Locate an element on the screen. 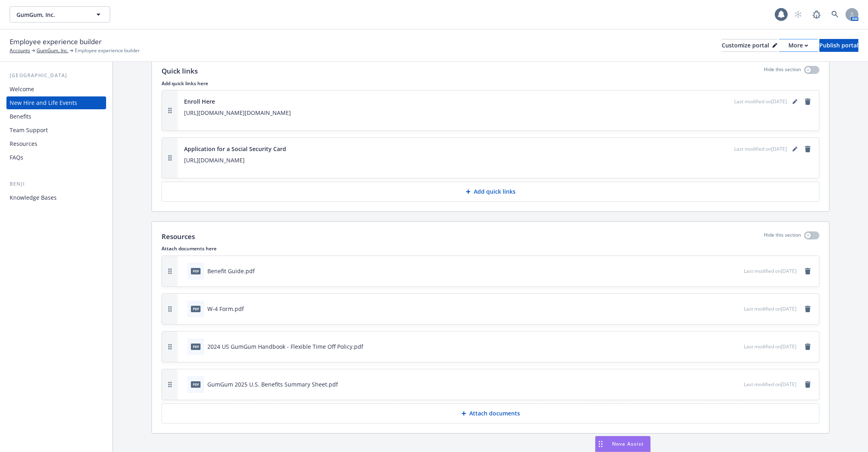 This screenshot has height=452, width=868. a: Search is located at coordinates (835, 15).